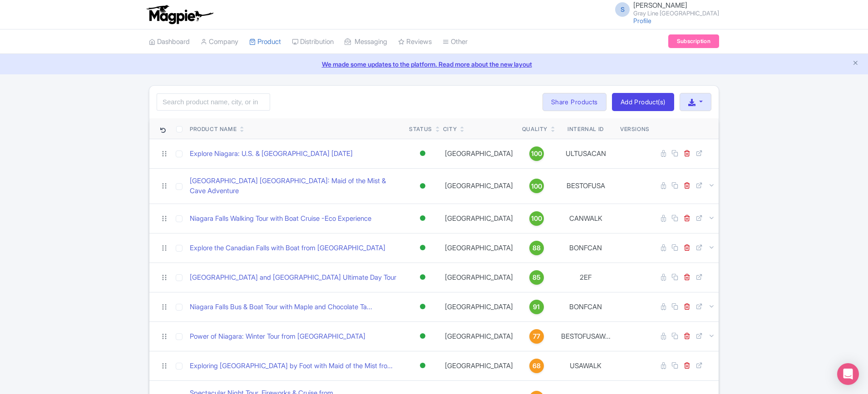  I want to click on a: Other, so click(455, 42).